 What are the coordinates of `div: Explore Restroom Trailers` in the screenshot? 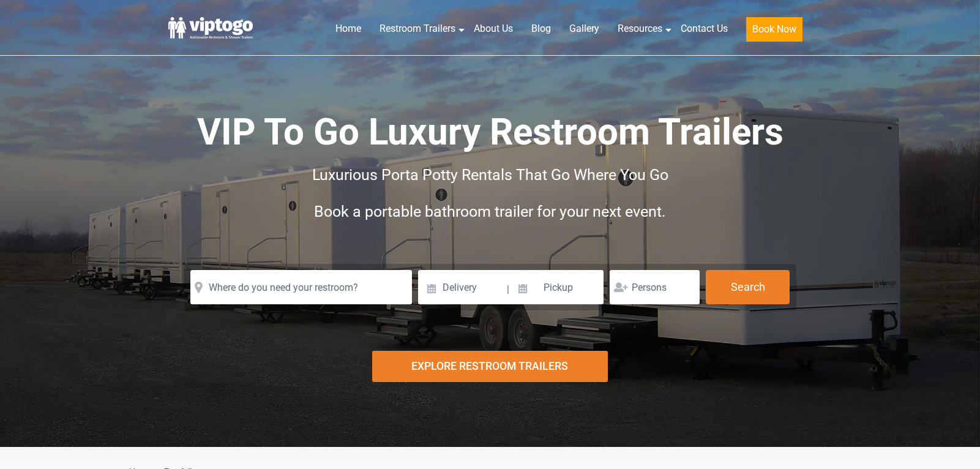 It's located at (490, 366).